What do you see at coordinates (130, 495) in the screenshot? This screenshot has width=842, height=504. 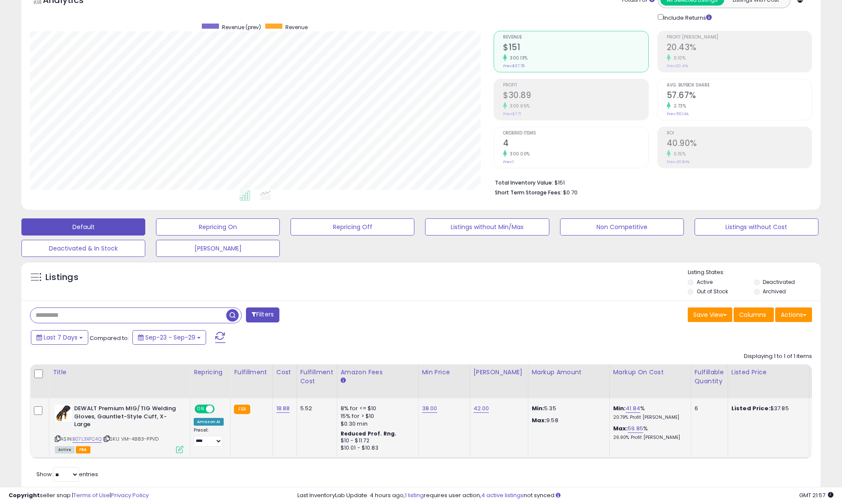 I see `a: Privacy Policy` at bounding box center [130, 495].